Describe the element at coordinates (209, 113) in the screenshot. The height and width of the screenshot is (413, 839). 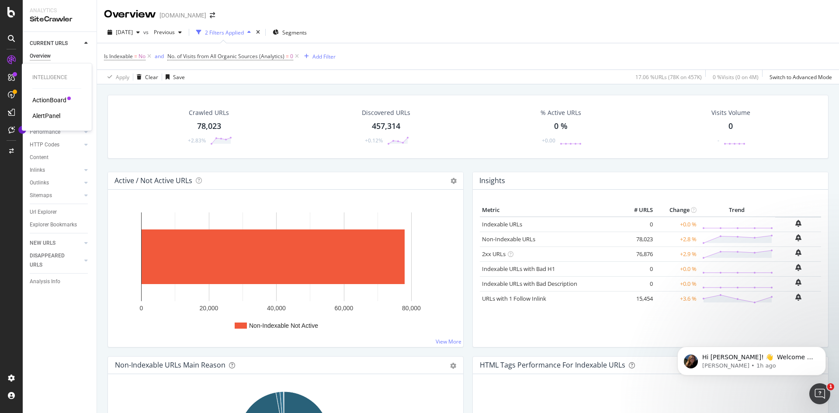
I see `div: Crawled URLs` at that location.